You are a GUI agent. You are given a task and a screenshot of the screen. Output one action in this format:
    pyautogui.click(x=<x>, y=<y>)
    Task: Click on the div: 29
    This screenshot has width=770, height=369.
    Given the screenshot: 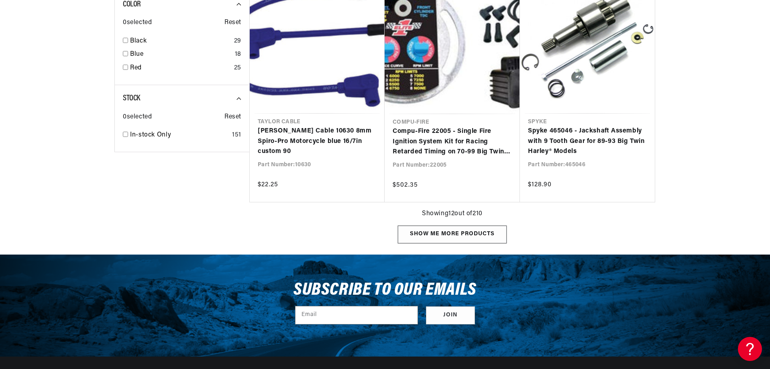 What is the action you would take?
    pyautogui.click(x=238, y=41)
    